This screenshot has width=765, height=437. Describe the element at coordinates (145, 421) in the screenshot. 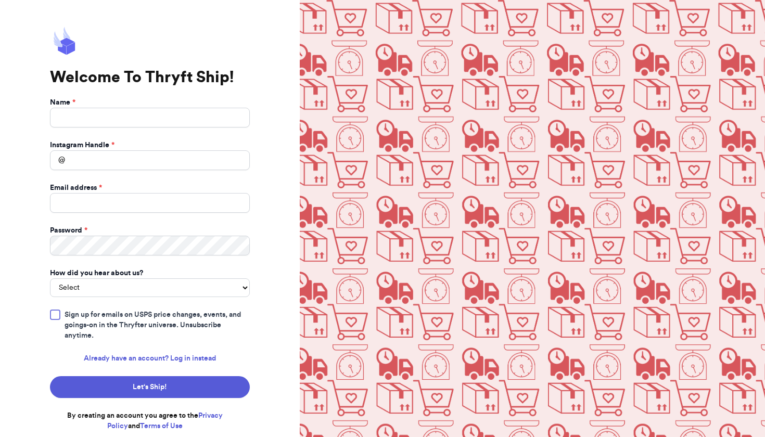

I see `p: By creating an account you agree to the and` at that location.